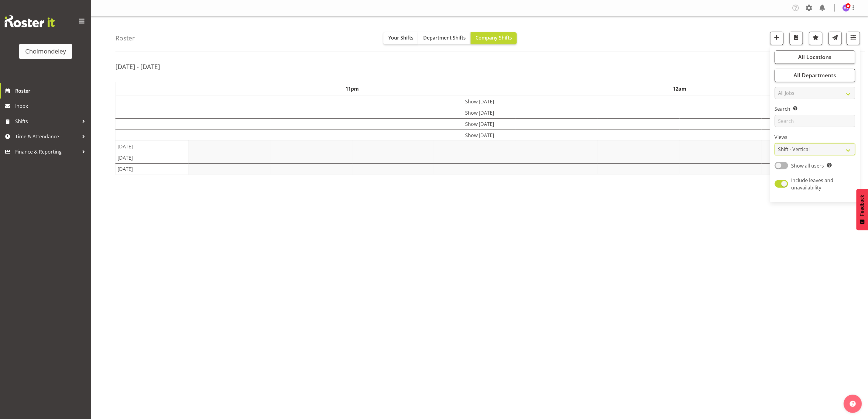 The height and width of the screenshot is (419, 868). Describe the element at coordinates (47, 136) in the screenshot. I see `span: Time & Attendance` at that location.